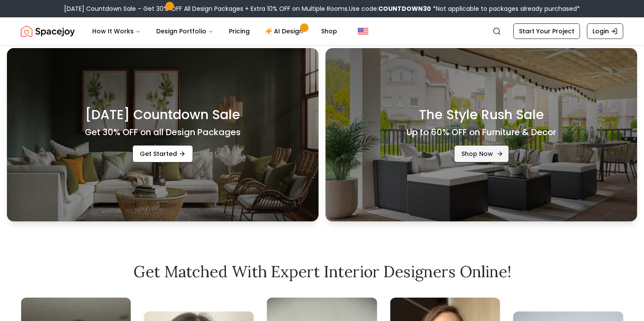  Describe the element at coordinates (322, 271) in the screenshot. I see `h2: Get Matched with Expert Interior Designers Online!` at that location.